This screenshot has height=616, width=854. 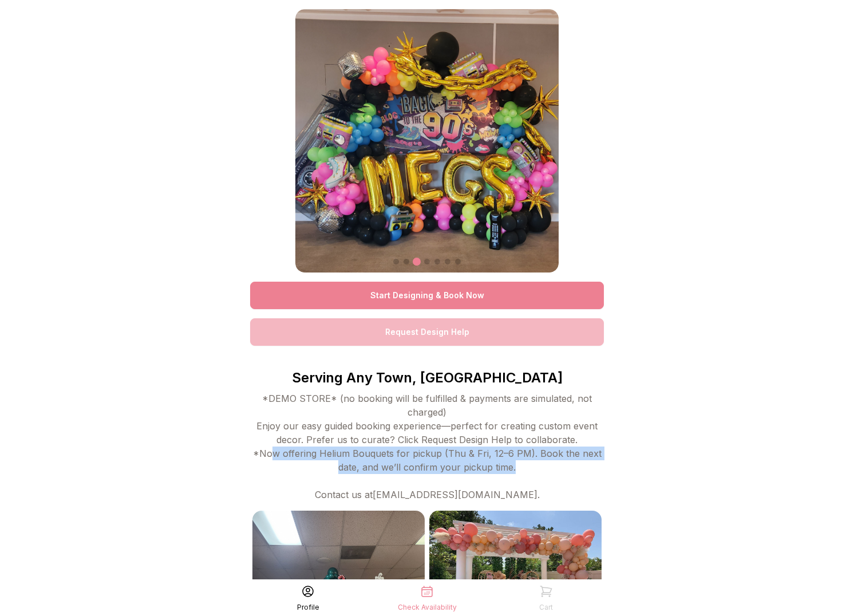 What do you see at coordinates (427, 295) in the screenshot?
I see `a: Start Designing & Book Now` at bounding box center [427, 295].